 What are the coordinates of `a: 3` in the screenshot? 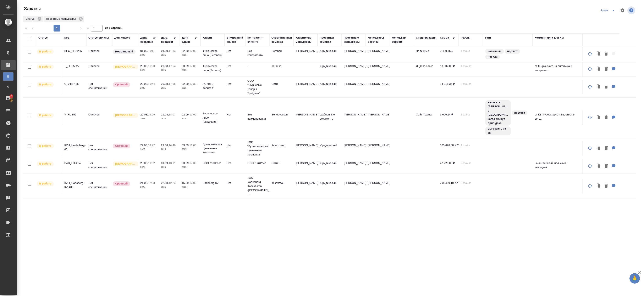 It's located at (8, 98).